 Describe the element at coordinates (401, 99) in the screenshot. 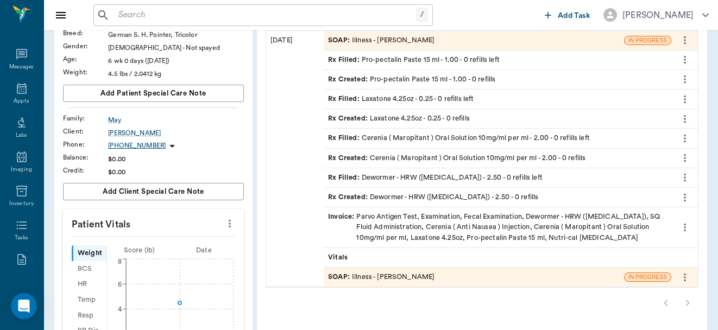

I see `div: Laxatone 4.25oz - 0.25 - 0 refills left` at that location.